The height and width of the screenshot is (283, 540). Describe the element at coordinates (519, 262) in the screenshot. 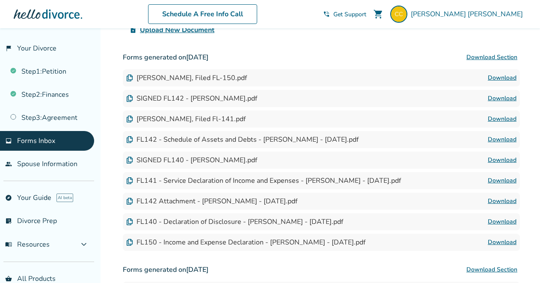

I see `div: Chat Widget` at that location.